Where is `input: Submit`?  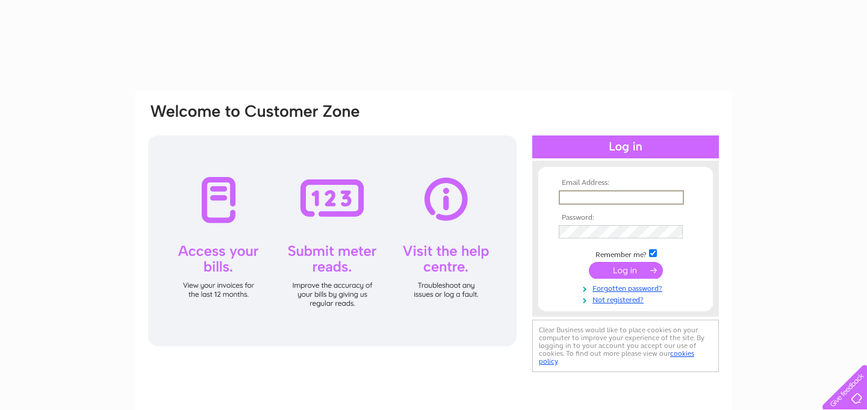
input: Submit is located at coordinates (626, 270).